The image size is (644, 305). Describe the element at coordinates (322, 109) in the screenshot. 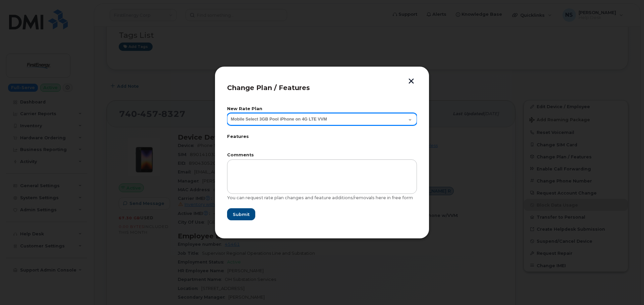

I see `label: New Rate Plan` at that location.